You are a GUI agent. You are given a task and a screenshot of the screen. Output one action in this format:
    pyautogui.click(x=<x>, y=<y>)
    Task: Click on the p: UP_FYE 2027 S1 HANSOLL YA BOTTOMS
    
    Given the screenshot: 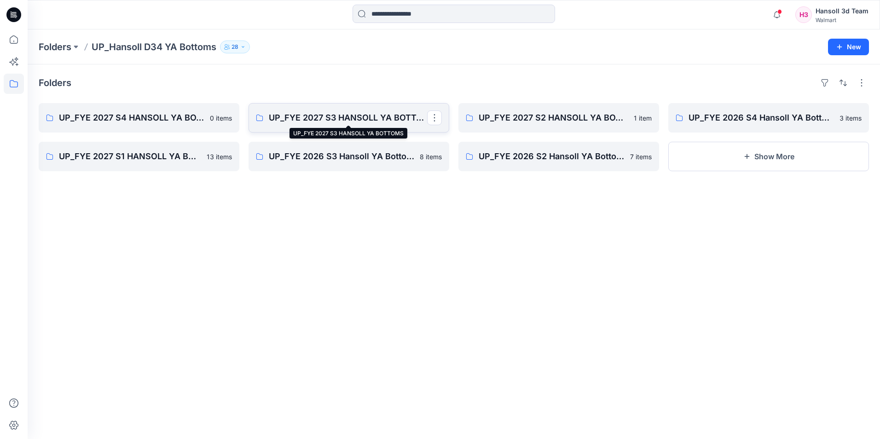 What is the action you would take?
    pyautogui.click(x=130, y=157)
    